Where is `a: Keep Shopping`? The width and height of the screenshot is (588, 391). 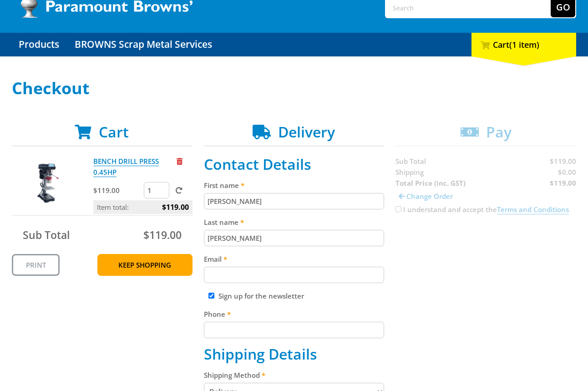
a: Keep Shopping is located at coordinates (145, 265).